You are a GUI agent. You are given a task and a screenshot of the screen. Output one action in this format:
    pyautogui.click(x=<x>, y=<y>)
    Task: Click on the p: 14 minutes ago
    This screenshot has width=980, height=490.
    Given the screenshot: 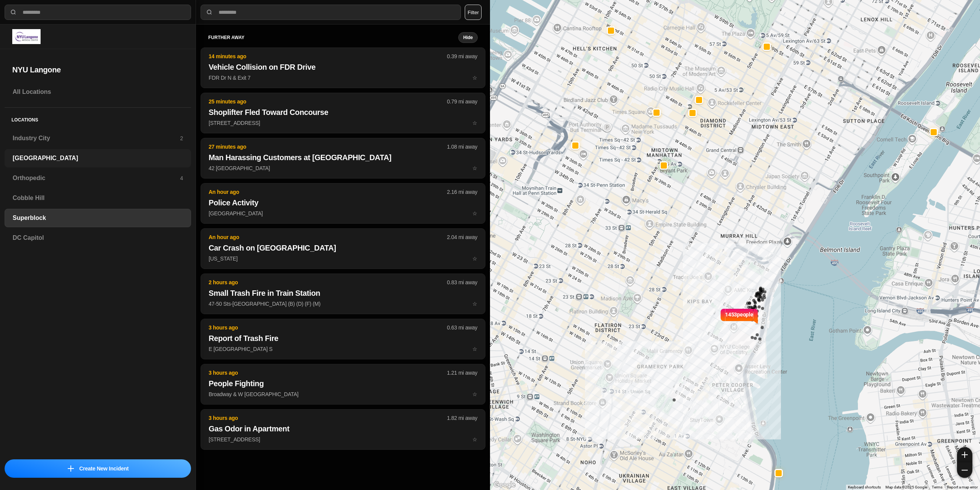 What is the action you would take?
    pyautogui.click(x=328, y=57)
    